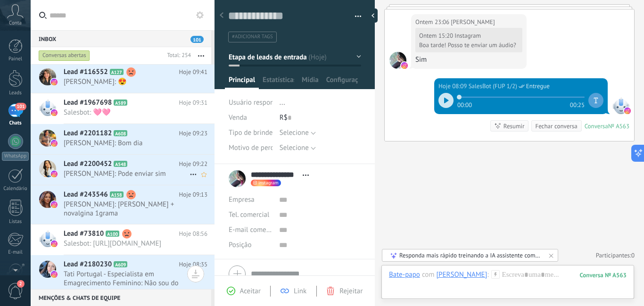 This screenshot has width=644, height=306. I want to click on span: Salesbot: 🩷🩷, so click(126, 112).